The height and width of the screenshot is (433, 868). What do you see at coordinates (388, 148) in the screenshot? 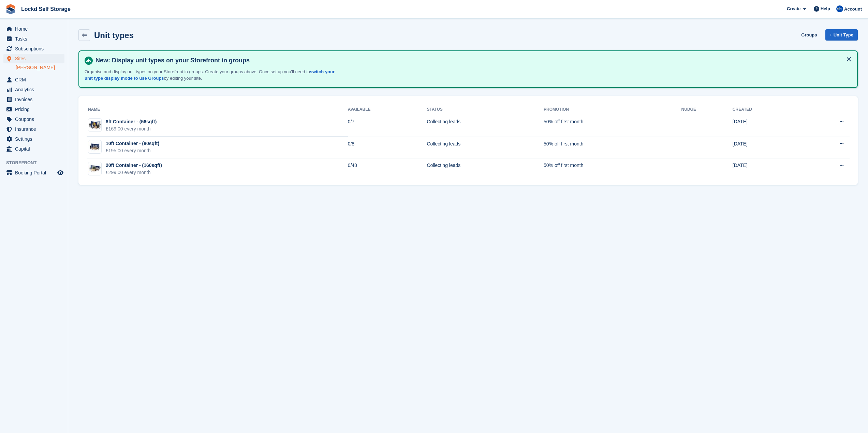
I see `td: 0/8` at bounding box center [388, 148].